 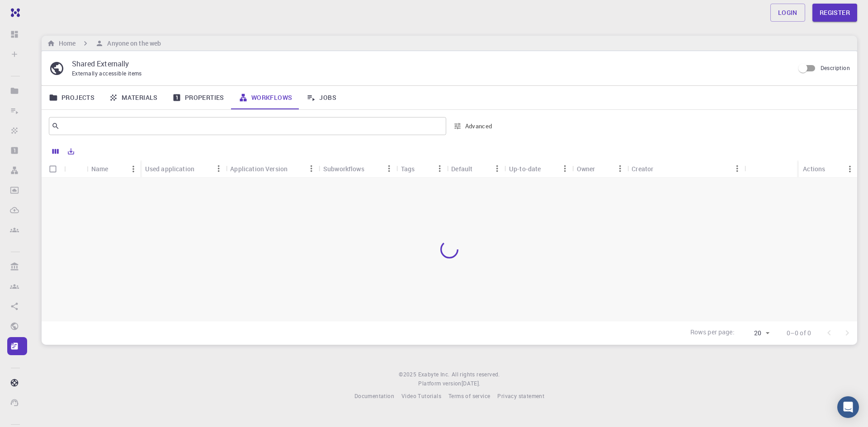 I want to click on a: Properties, so click(x=198, y=98).